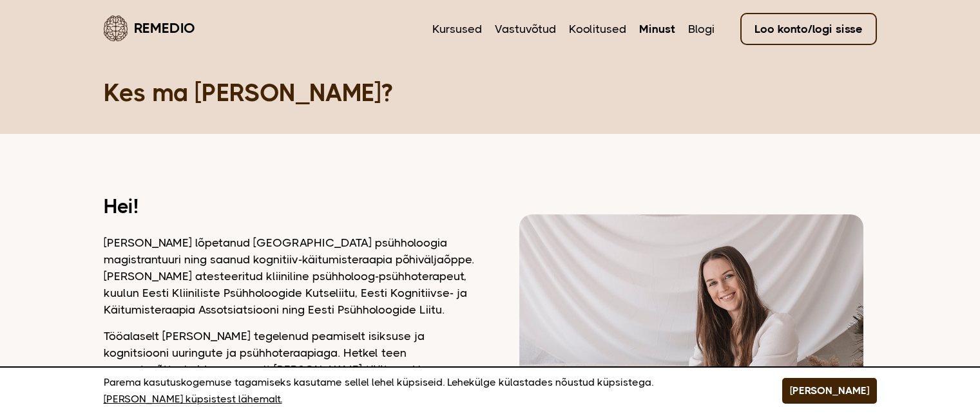  I want to click on a: Kursused, so click(457, 29).